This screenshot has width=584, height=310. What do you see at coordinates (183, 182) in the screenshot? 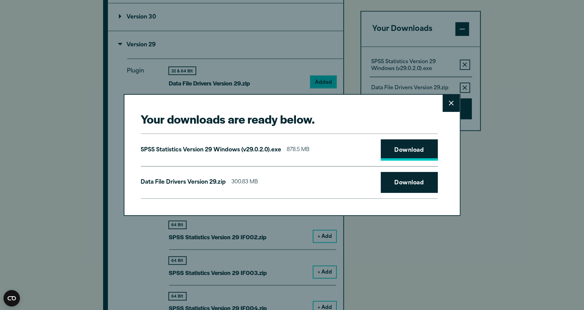
I see `p: Data File Drivers Version 29.zip` at bounding box center [183, 182].